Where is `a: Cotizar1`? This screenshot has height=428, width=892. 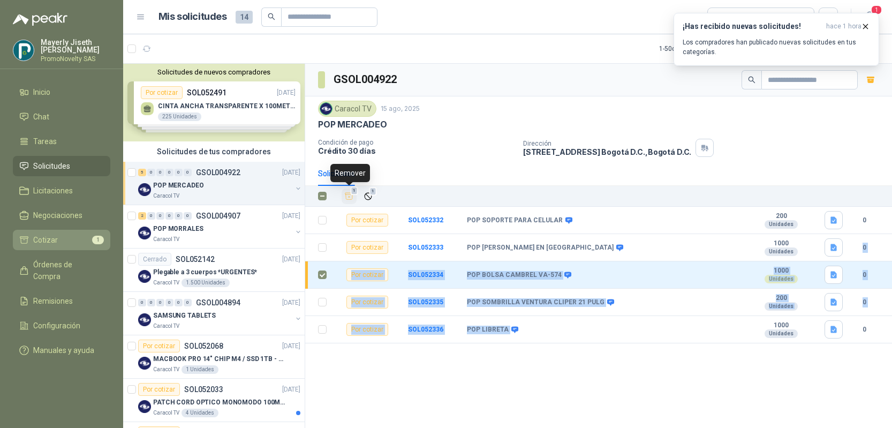 a: Cotizar1 is located at coordinates (62, 240).